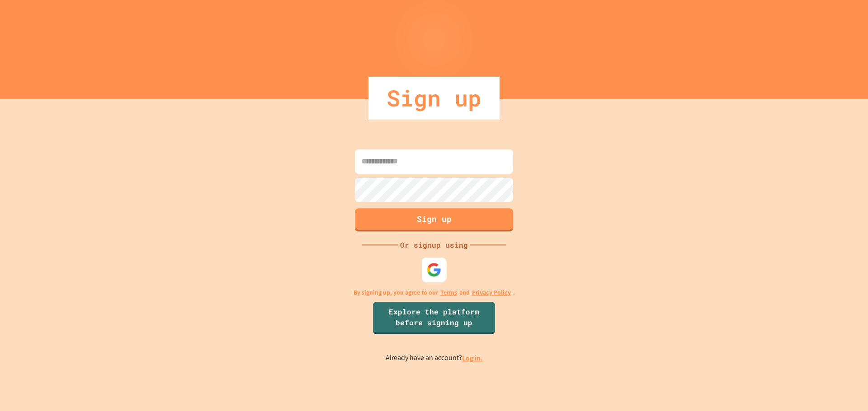  Describe the element at coordinates (434, 358) in the screenshot. I see `p: Already have an account?` at that location.